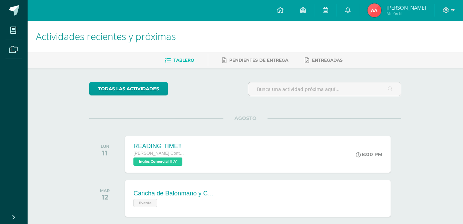 Image resolution: width=463 pixels, height=224 pixels. I want to click on a: todas las Actividades, so click(129, 89).